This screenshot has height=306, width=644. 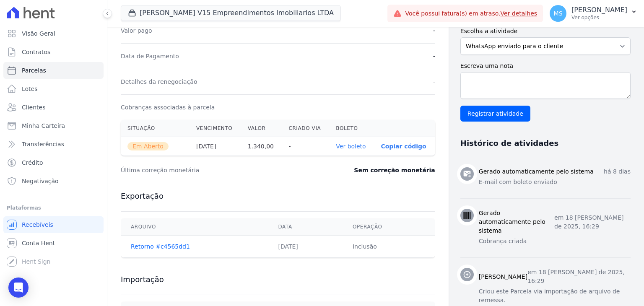 I want to click on a: Clientes, so click(x=53, y=107).